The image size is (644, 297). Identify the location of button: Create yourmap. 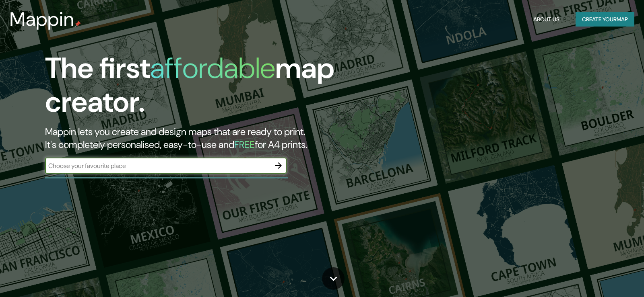
(605, 20).